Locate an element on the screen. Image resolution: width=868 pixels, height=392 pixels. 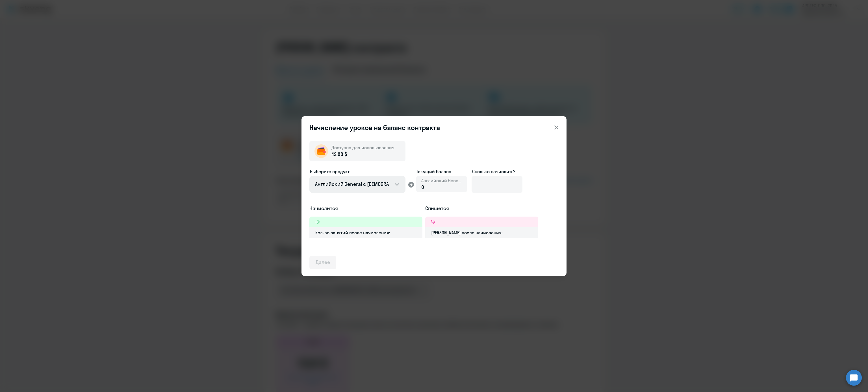
span: Доступно для использования is located at coordinates (362, 148).